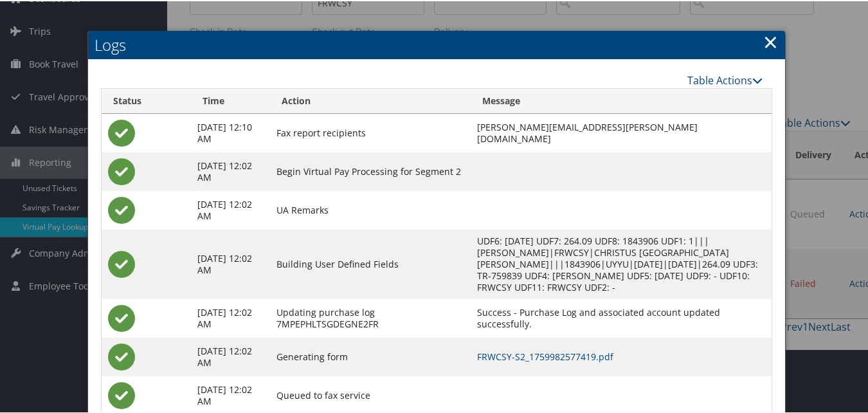 The image size is (868, 413). I want to click on td: UA Remarks, so click(370, 209).